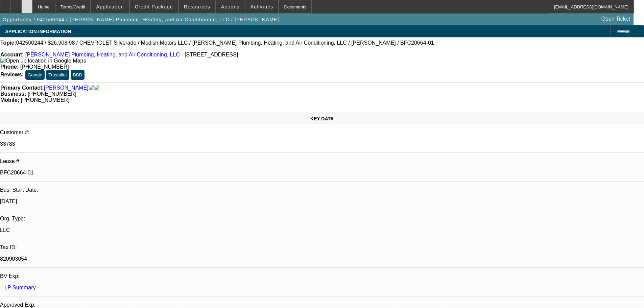  Describe the element at coordinates (8, 43) in the screenshot. I see `strong: Topic:` at that location.